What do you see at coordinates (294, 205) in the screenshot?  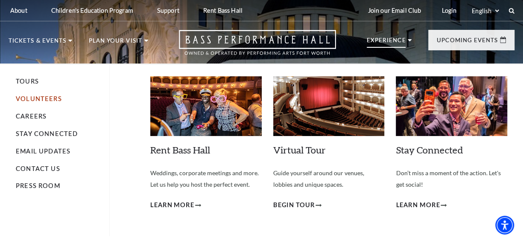 I see `span: Begin Tour` at bounding box center [294, 205].